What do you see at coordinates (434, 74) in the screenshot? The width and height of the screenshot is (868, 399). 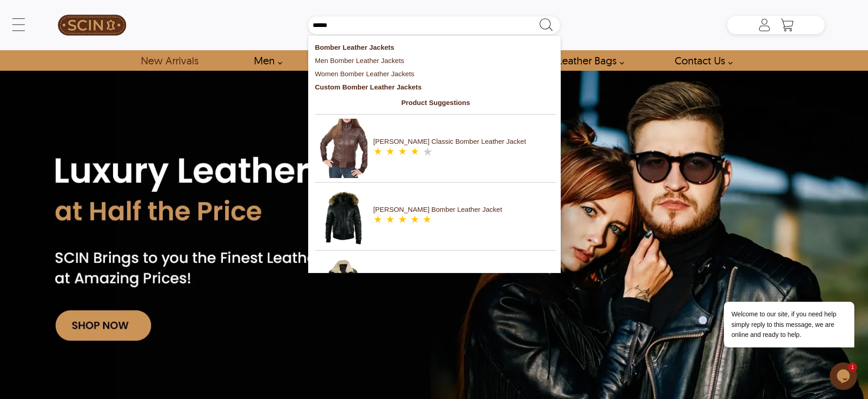 I see `div: Women Bomber Leather Jackets` at bounding box center [434, 74].